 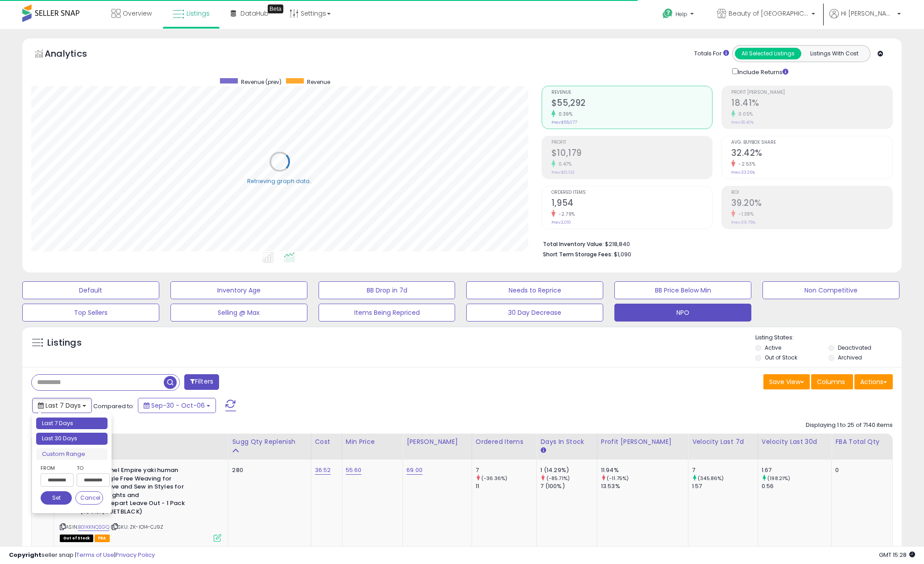 What do you see at coordinates (711, 478) in the screenshot?
I see `small: (345.86%)` at bounding box center [711, 478].